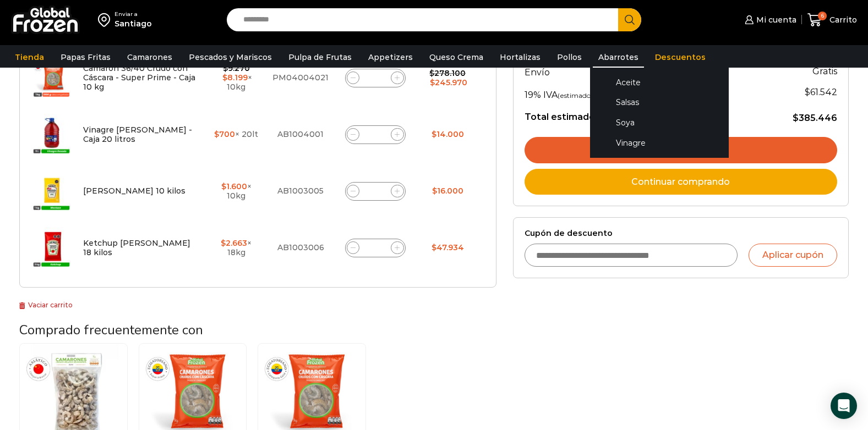 This screenshot has width=868, height=430. What do you see at coordinates (133, 15) in the screenshot?
I see `div: Enviar a` at bounding box center [133, 15].